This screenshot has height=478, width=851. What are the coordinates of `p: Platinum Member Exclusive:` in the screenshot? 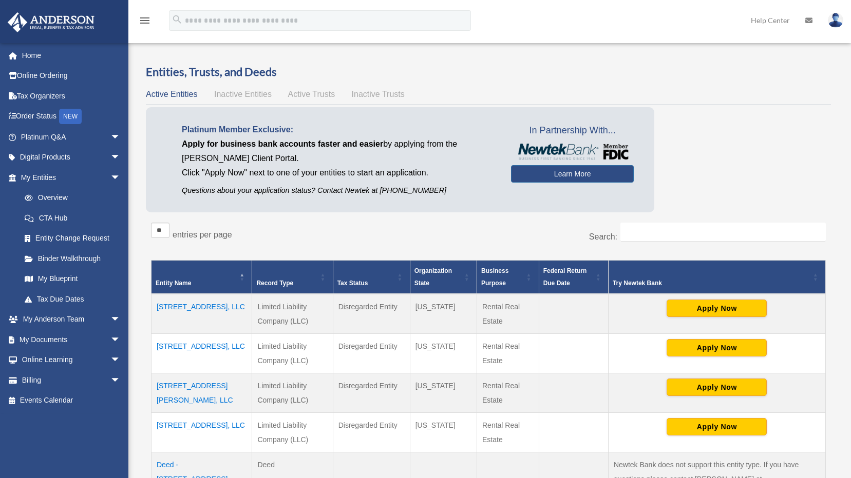 It's located at (338, 130).